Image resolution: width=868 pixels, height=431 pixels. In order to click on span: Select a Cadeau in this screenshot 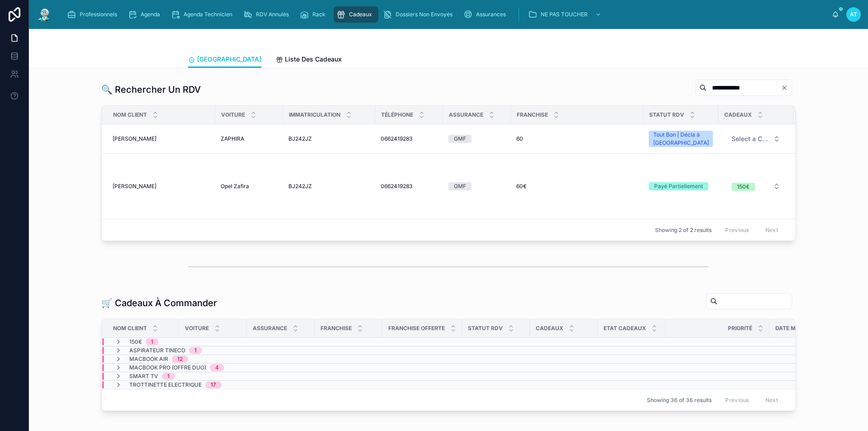, I will do `click(750, 139)`.